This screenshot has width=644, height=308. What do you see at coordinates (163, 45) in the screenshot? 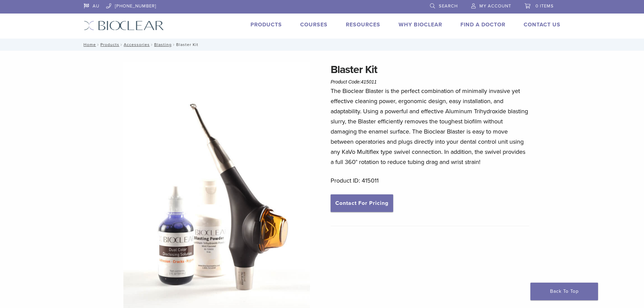
I see `a: Blasting` at bounding box center [163, 45].